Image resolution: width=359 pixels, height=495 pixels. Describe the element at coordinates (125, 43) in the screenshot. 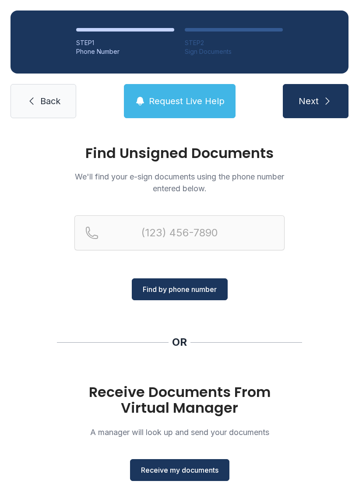

I see `div: STEP 1` at that location.